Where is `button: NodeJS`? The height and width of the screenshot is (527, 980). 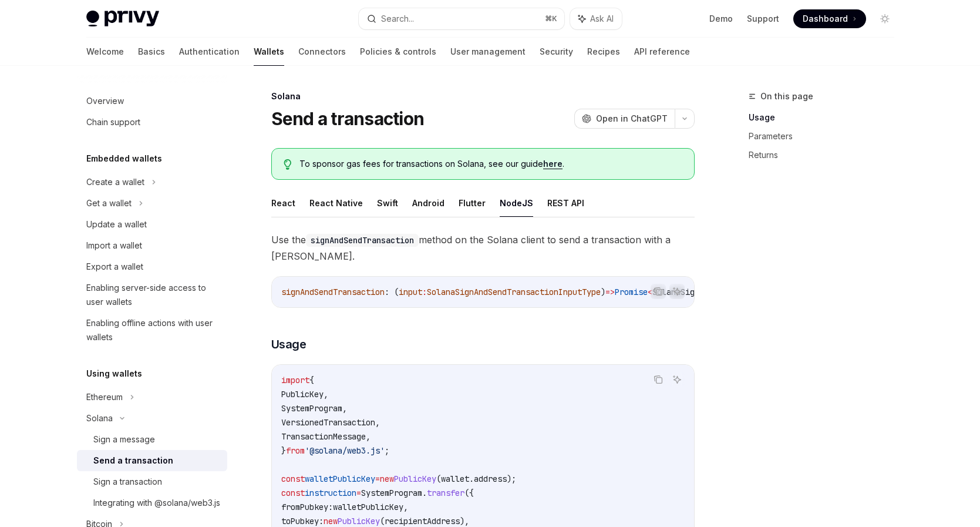
button: NodeJS is located at coordinates (517, 203).